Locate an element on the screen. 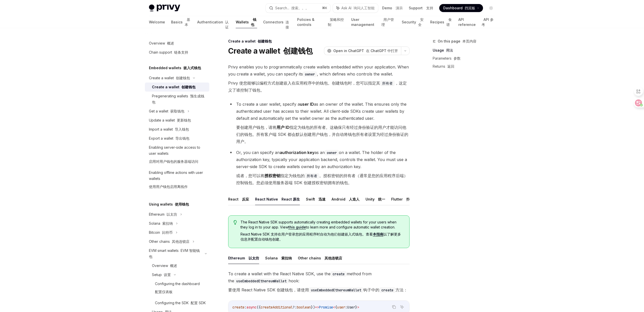 Image resolution: width=644 pixels, height=312 pixels. strong: 用户 ID is located at coordinates (283, 127).